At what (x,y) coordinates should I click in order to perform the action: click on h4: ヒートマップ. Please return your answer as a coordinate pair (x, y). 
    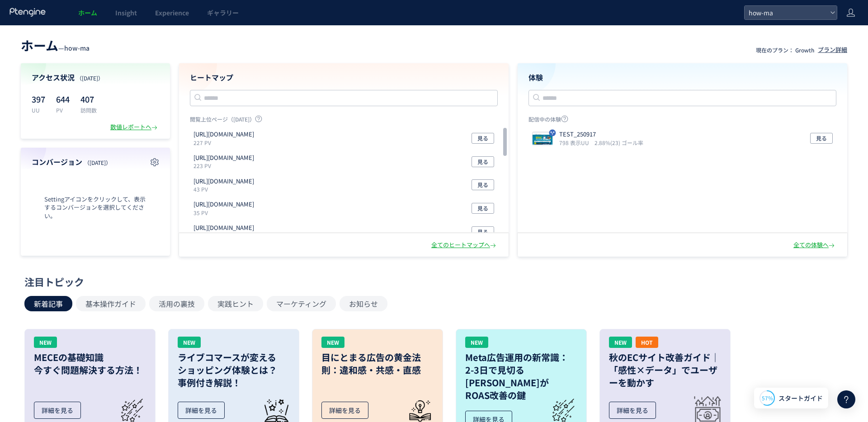
    Looking at the image, I should click on (344, 77).